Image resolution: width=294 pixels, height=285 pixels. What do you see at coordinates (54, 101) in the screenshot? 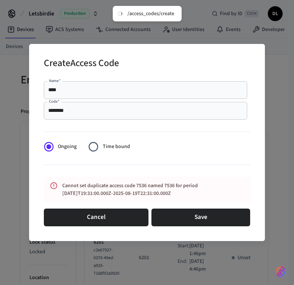
I see `label: Code` at bounding box center [54, 101].